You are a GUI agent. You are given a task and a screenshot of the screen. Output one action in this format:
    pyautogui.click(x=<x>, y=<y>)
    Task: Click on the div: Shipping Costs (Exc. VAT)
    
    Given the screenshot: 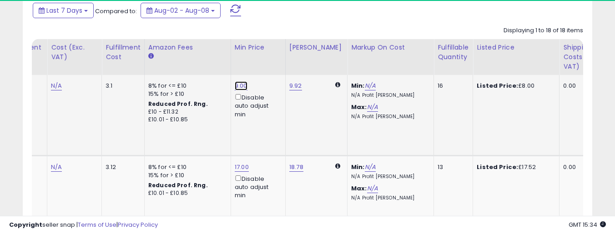 What is the action you would take?
    pyautogui.click(x=586, y=57)
    